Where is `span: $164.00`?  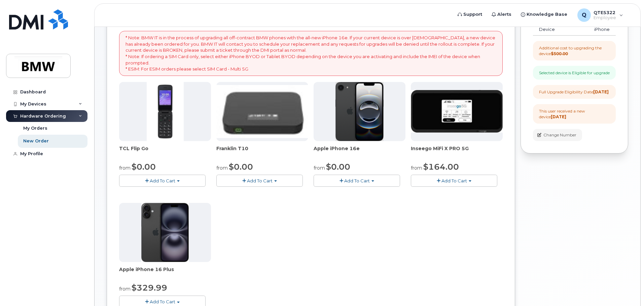 span: $164.00 is located at coordinates (441, 166).